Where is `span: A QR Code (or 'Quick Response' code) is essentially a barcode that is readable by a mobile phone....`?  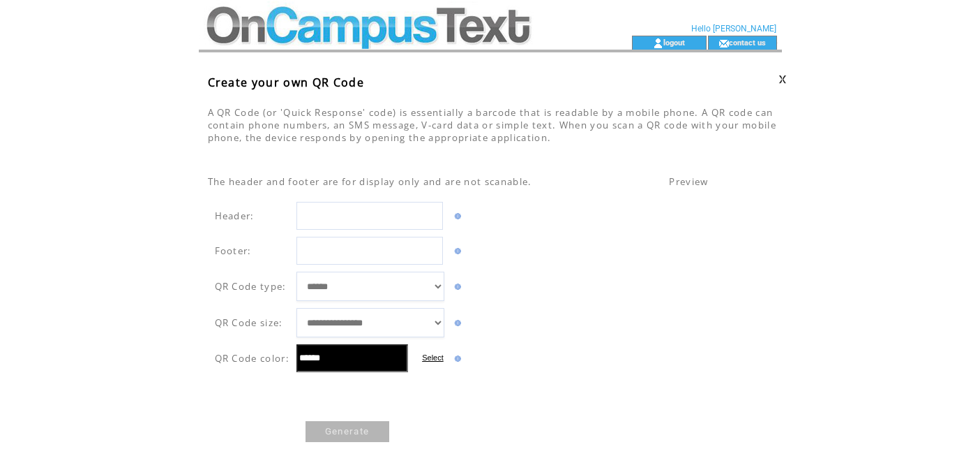 span: A QR Code (or 'Quick Response' code) is essentially a barcode that is readable by a mobile phone.... is located at coordinates (492, 125).